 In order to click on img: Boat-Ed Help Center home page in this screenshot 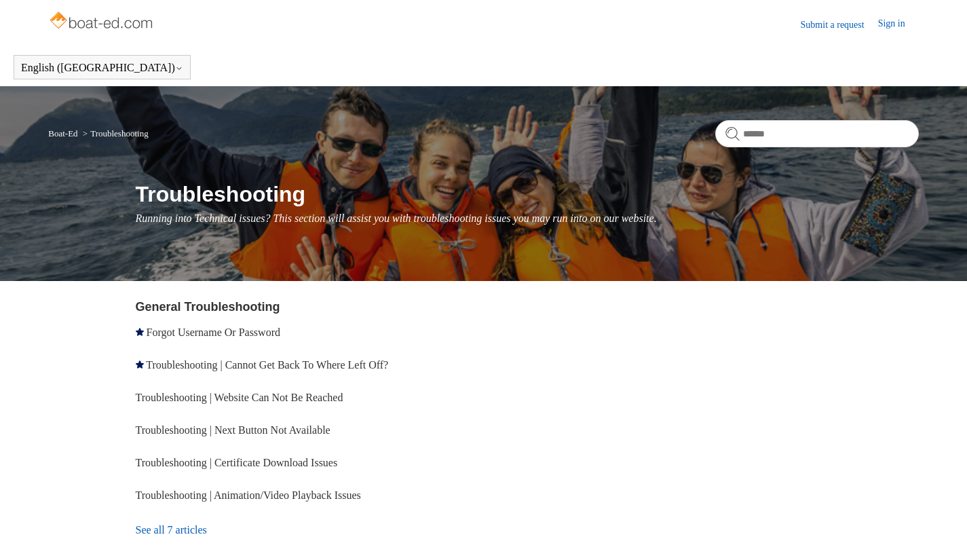, I will do `click(102, 22)`.